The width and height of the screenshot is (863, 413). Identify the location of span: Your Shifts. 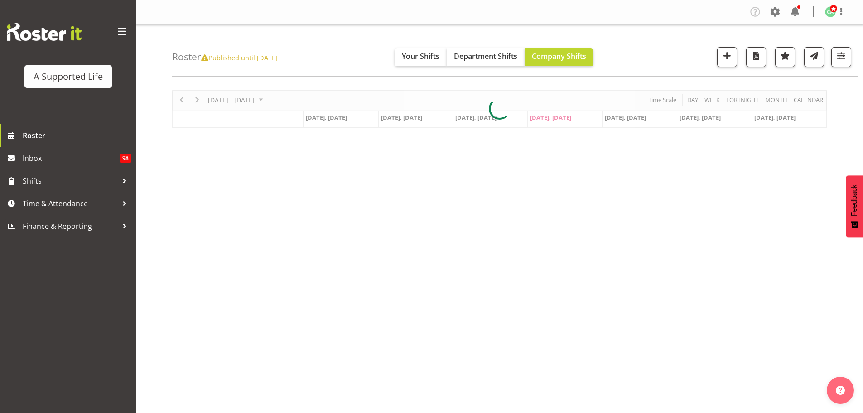
(420, 56).